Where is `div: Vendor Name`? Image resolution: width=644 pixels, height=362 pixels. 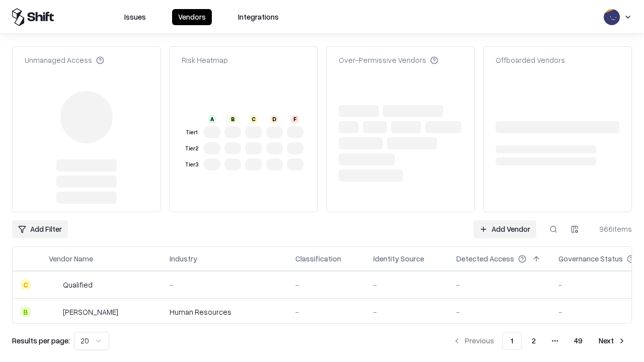
div: Vendor Name is located at coordinates (71, 259).